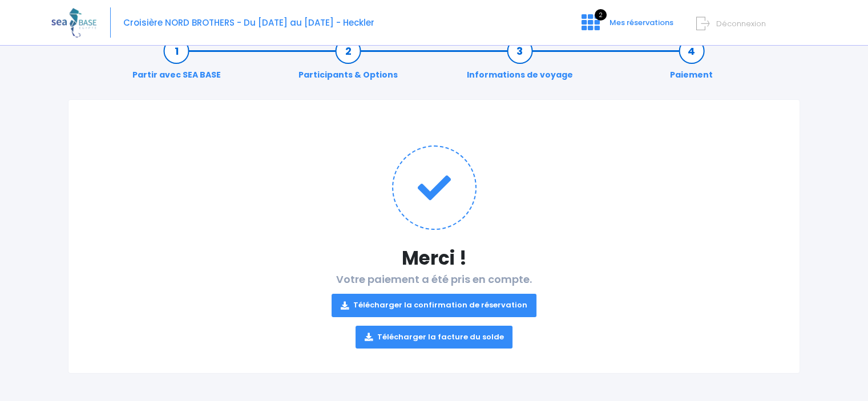  I want to click on a: Informations de voyage, so click(520, 63).